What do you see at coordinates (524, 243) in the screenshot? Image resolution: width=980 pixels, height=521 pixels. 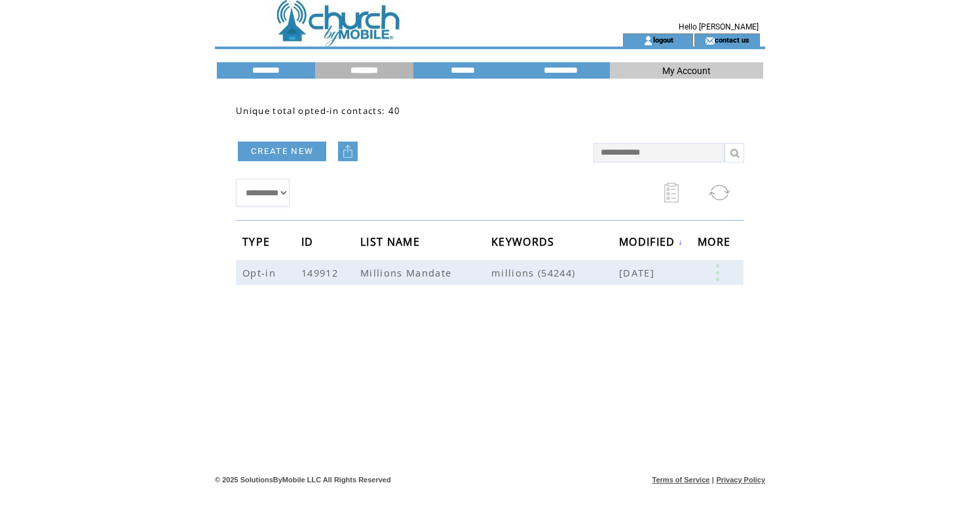 I see `span: KEYWORDS` at bounding box center [524, 243].